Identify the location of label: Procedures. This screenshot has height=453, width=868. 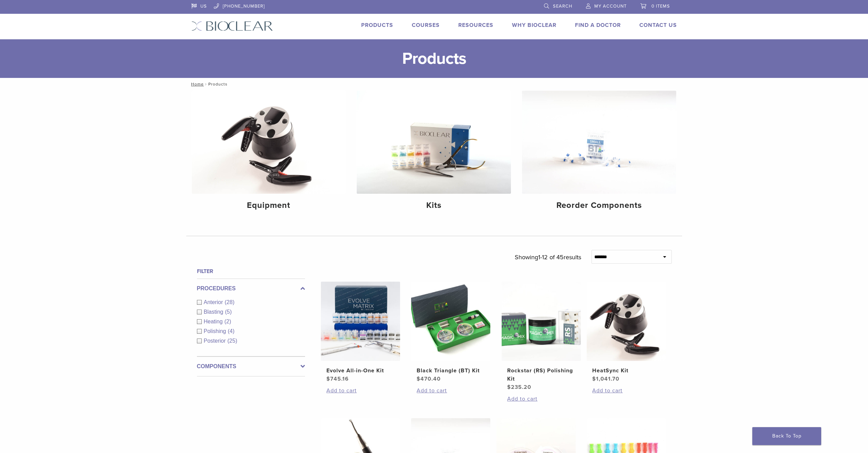
(251, 289).